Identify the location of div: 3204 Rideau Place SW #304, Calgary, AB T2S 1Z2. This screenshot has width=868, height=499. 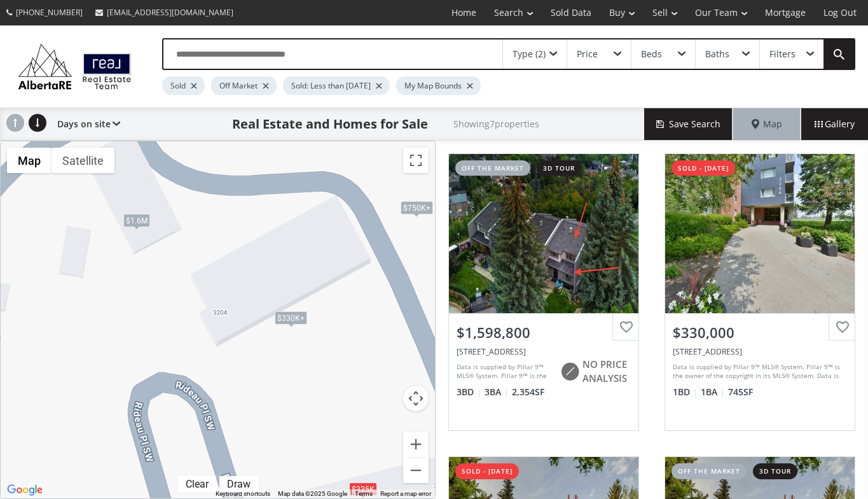
(760, 351).